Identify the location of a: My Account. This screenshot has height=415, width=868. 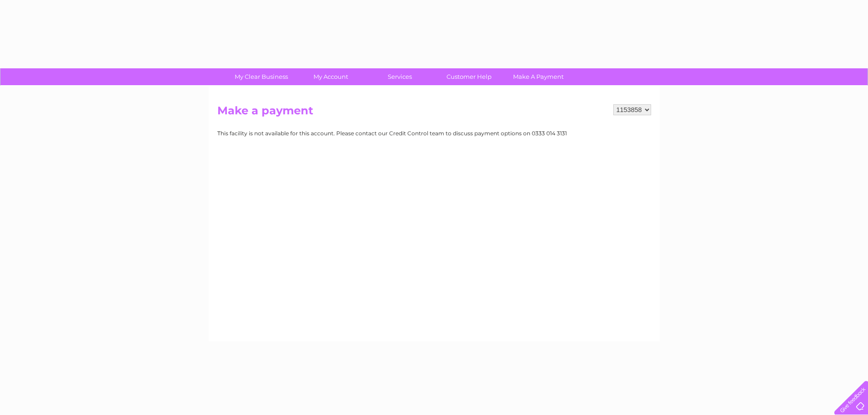
(330, 76).